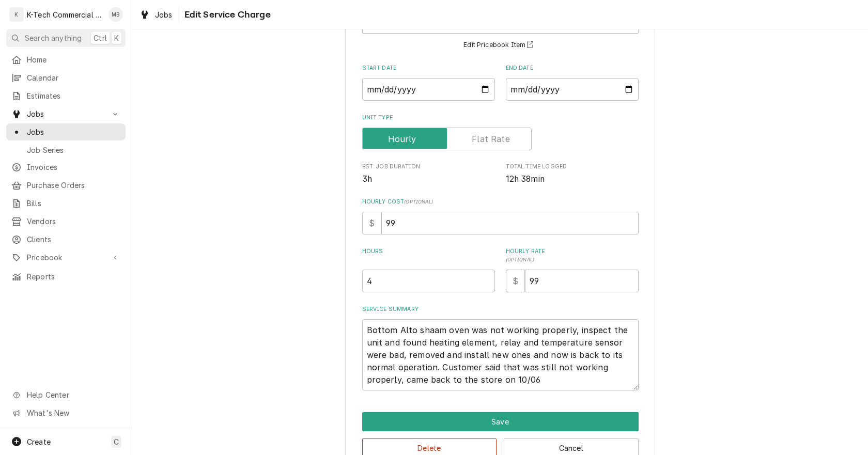 The width and height of the screenshot is (868, 455). Describe the element at coordinates (226, 14) in the screenshot. I see `span: Edit Service Charge` at that location.